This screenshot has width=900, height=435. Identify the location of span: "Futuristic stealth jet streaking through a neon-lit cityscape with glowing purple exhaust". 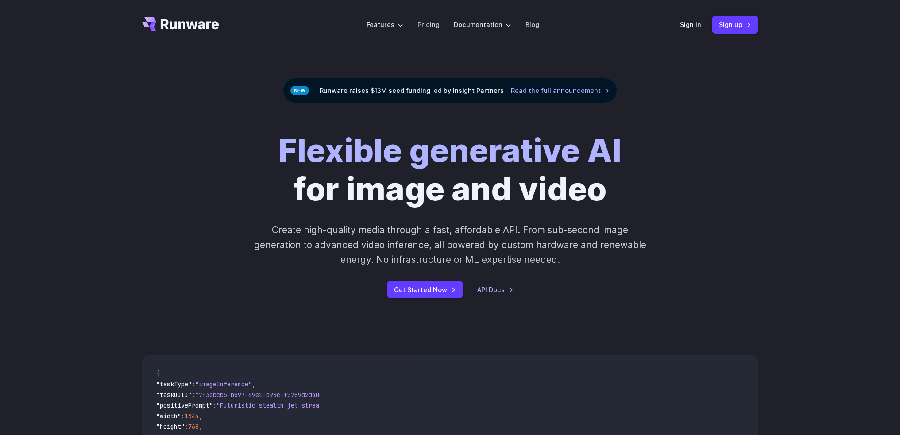
(378, 406).